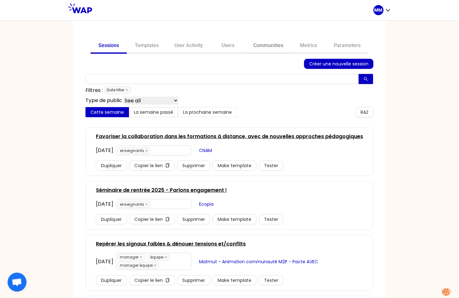 This screenshot has height=298, width=459. I want to click on span: Matmut - Animation communauté M2P - Pacte AVEC, so click(258, 261).